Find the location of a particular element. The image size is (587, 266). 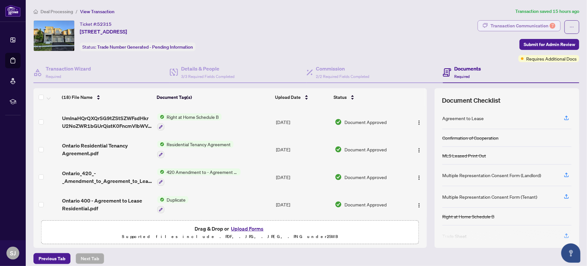

span: Ontario_420_-_Amendment_to_Agreement_to_Lease__Residential_1.pdf is located at coordinates (107, 177).